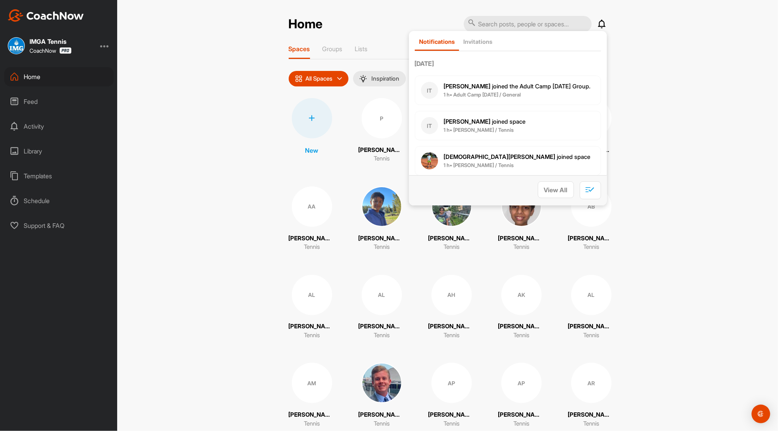 Image resolution: width=778 pixels, height=431 pixels. I want to click on div: Activity, so click(59, 126).